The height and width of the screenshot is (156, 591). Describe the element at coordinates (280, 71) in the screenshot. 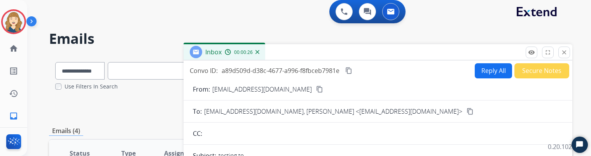

I see `span: a89d509d-d38c-4677-a996-f8fbceb7981e` at that location.